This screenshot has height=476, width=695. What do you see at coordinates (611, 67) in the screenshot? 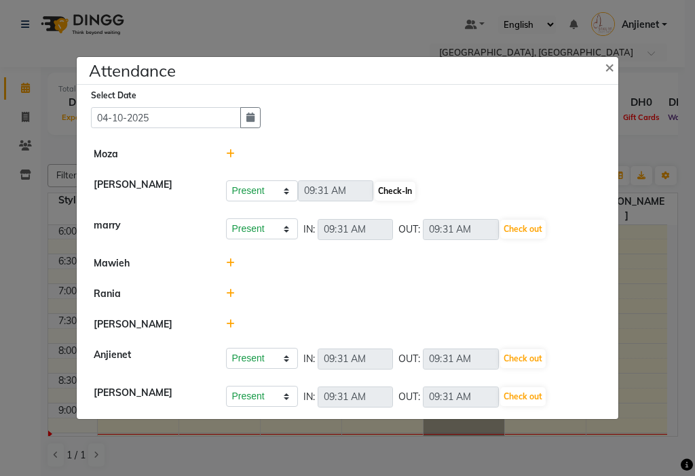
I see `button: Close` at bounding box center [611, 67].